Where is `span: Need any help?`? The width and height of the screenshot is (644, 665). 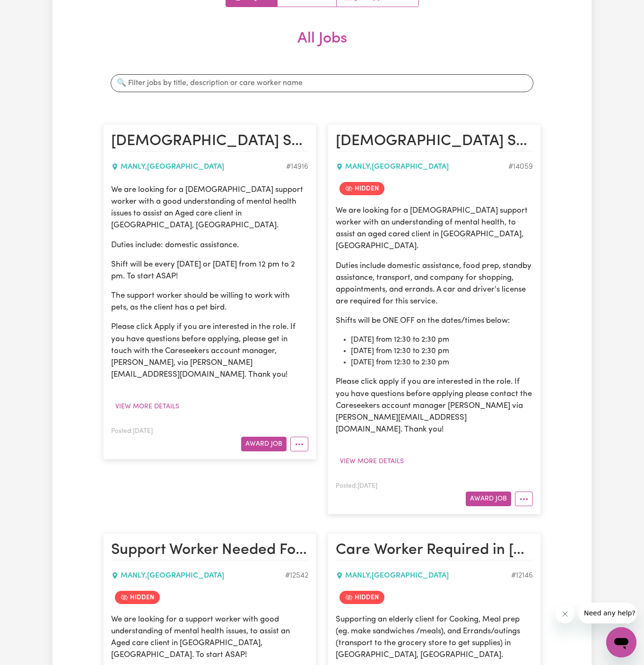
span: Need any help? is located at coordinates (31, 10).